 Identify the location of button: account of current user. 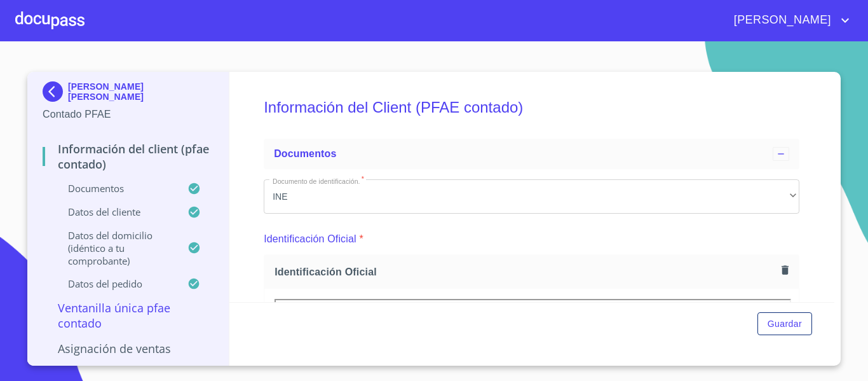
(789, 20).